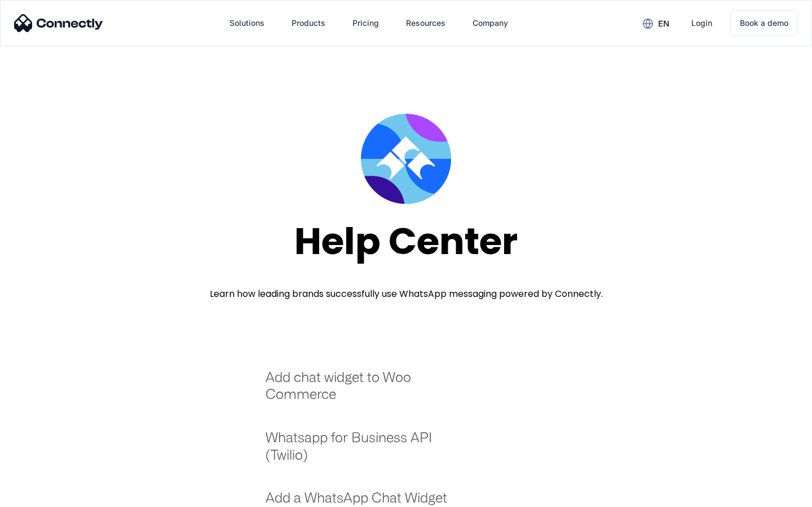 The width and height of the screenshot is (812, 507). Describe the element at coordinates (59, 23) in the screenshot. I see `img: Connectly Logo` at that location.